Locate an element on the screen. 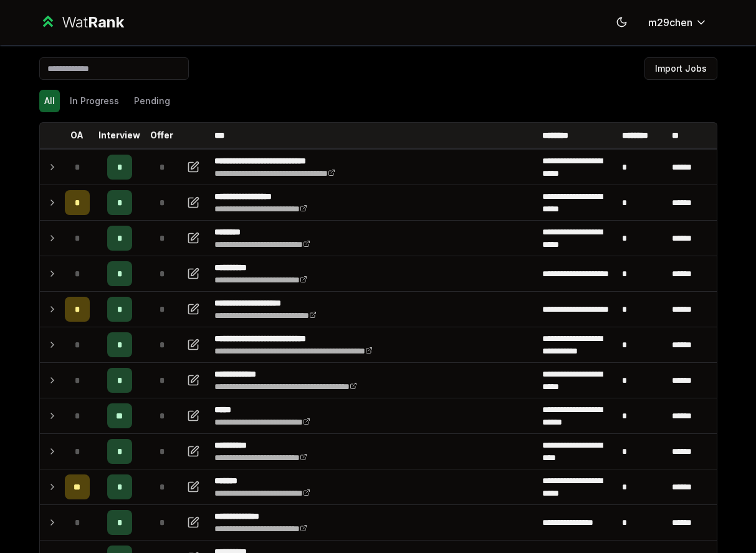 This screenshot has height=553, width=756. button: All is located at coordinates (49, 101).